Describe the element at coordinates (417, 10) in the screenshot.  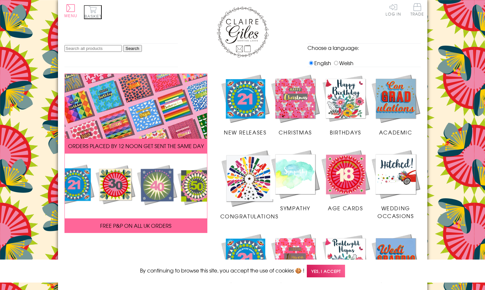
I see `a: Trade` at that location.